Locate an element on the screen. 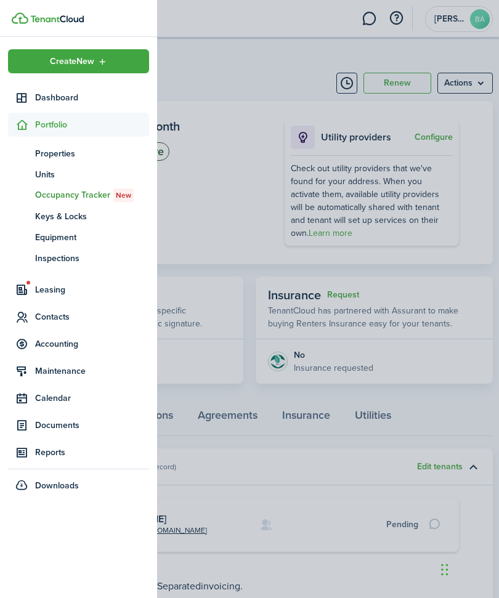 The height and width of the screenshot is (598, 499). span: Create New is located at coordinates (72, 62).